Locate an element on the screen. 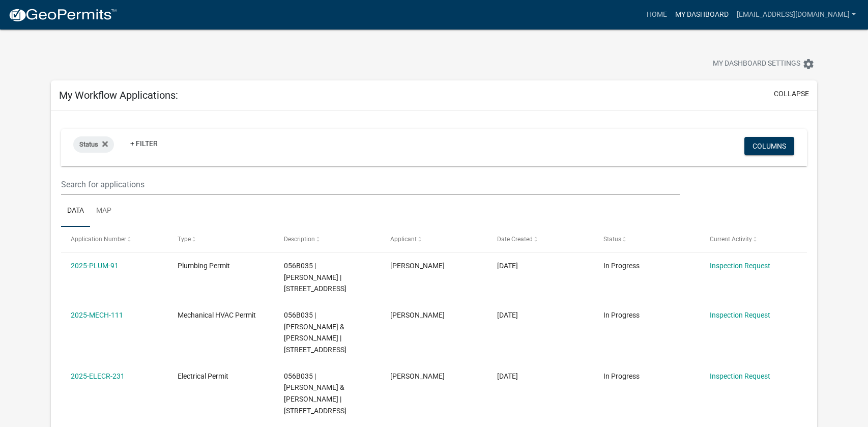 The image size is (868, 427). span: Electrical Permit is located at coordinates (203, 376).